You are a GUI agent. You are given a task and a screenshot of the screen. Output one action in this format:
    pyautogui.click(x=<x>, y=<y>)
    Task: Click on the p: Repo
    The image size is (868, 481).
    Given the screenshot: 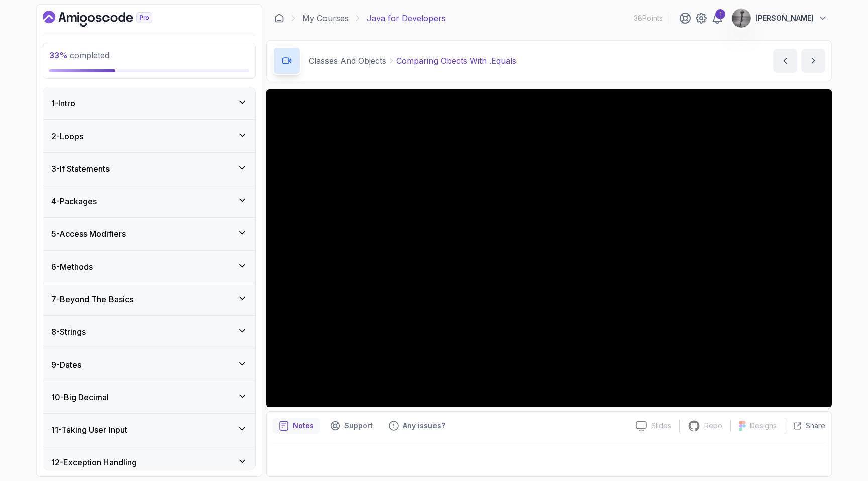 What is the action you would take?
    pyautogui.click(x=713, y=426)
    